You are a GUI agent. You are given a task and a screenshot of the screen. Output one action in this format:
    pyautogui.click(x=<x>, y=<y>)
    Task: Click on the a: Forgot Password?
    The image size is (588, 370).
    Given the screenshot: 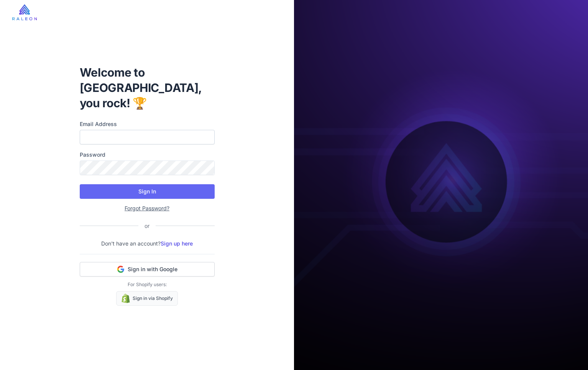 What is the action you would take?
    pyautogui.click(x=147, y=208)
    